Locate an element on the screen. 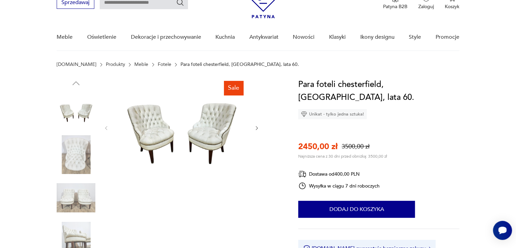  img: Ikona dostawy is located at coordinates (303, 174).